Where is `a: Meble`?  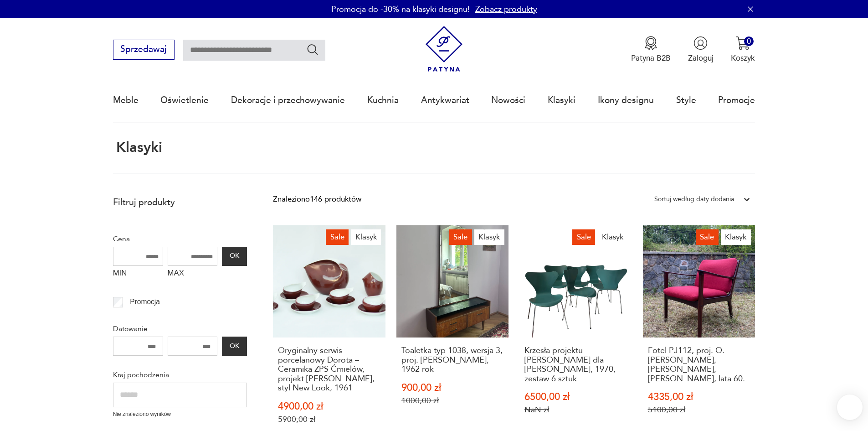 a: Meble is located at coordinates (126, 100).